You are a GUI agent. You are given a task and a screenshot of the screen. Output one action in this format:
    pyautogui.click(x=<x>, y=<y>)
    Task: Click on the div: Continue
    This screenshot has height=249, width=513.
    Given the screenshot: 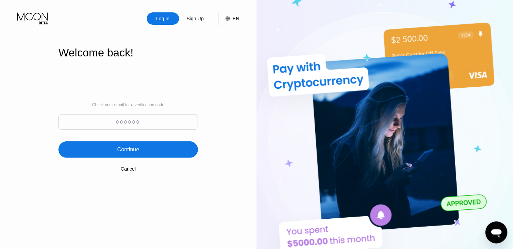 What is the action you would take?
    pyautogui.click(x=128, y=149)
    